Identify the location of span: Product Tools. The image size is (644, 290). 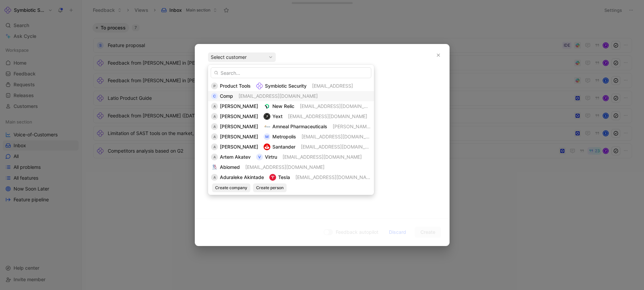
(235, 86).